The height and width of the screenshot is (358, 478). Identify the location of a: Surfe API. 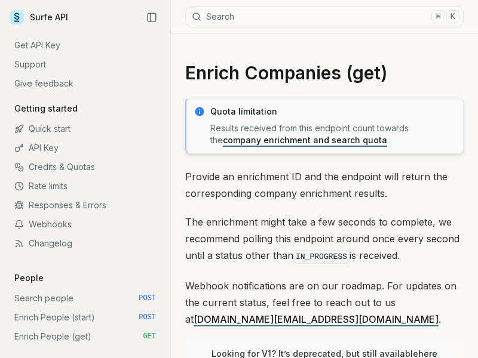
(39, 17).